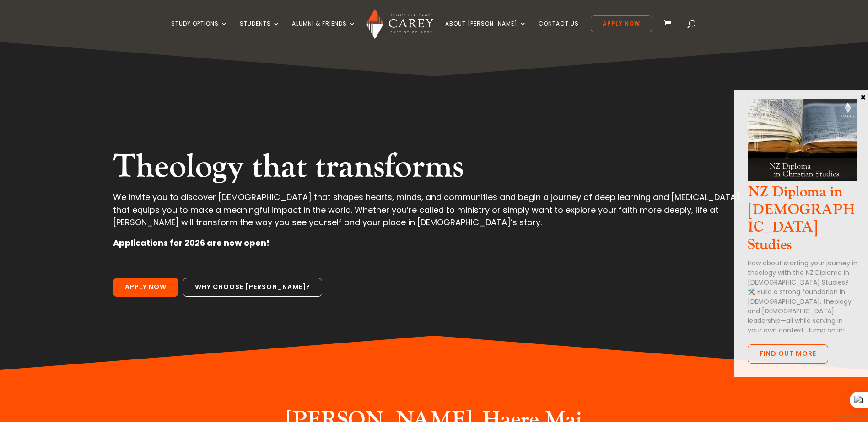 The height and width of the screenshot is (422, 868). What do you see at coordinates (788, 355) in the screenshot?
I see `a: FInd out more` at bounding box center [788, 355].